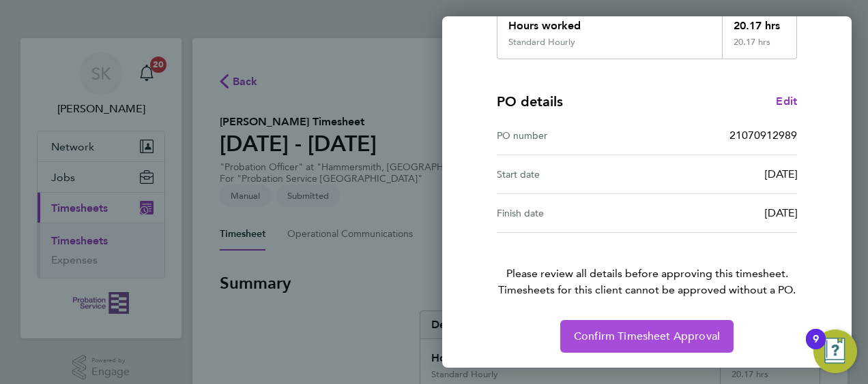 Image resolution: width=868 pixels, height=384 pixels. I want to click on div: 9, so click(816, 348).